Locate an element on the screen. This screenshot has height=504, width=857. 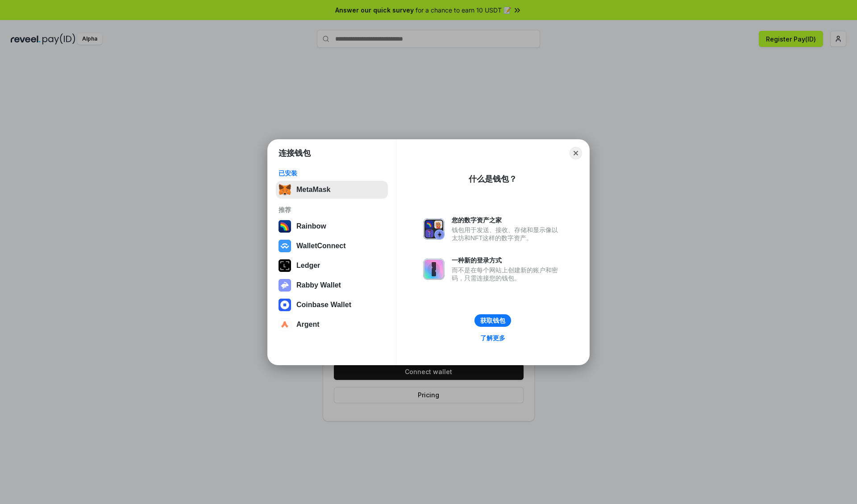
a: 了解更多 is located at coordinates (493, 338).